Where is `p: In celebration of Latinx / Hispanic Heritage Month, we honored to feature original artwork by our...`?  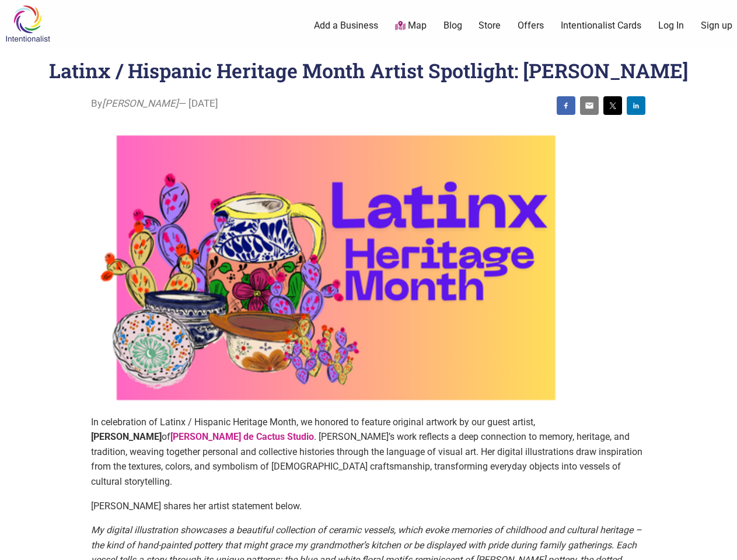 p: In celebration of Latinx / Hispanic Heritage Month, we honored to feature original artwork by our... is located at coordinates (368, 452).